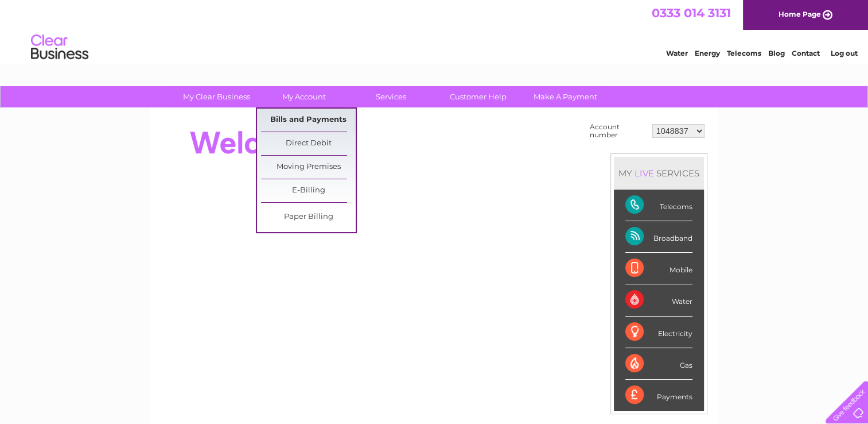 The height and width of the screenshot is (424, 868). What do you see at coordinates (659, 300) in the screenshot?
I see `div: Water` at bounding box center [659, 300].